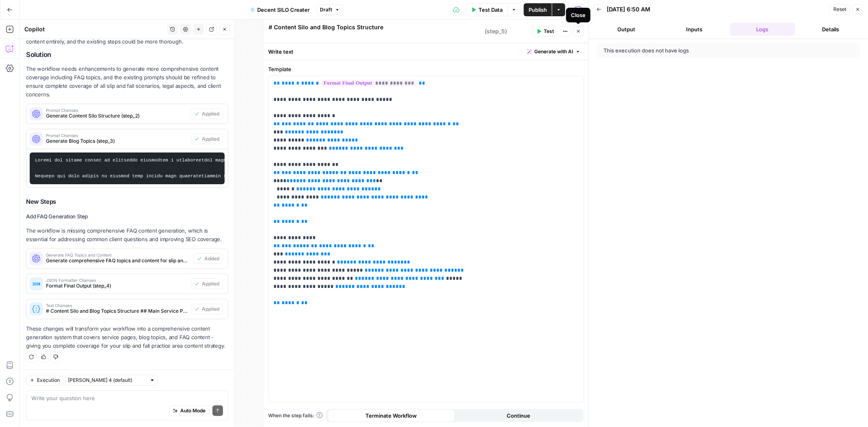  What do you see at coordinates (117, 286) in the screenshot?
I see `span: Format Final Output (step_4)` at bounding box center [117, 286].